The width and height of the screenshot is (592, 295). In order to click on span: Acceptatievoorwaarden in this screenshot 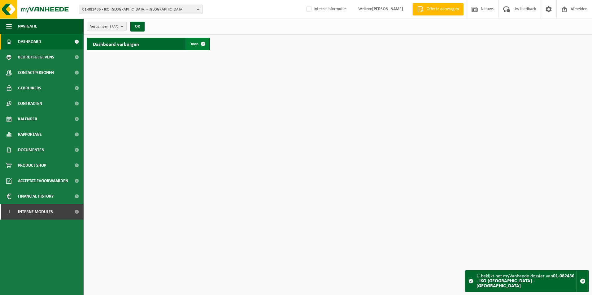, I will do `click(43, 181)`.